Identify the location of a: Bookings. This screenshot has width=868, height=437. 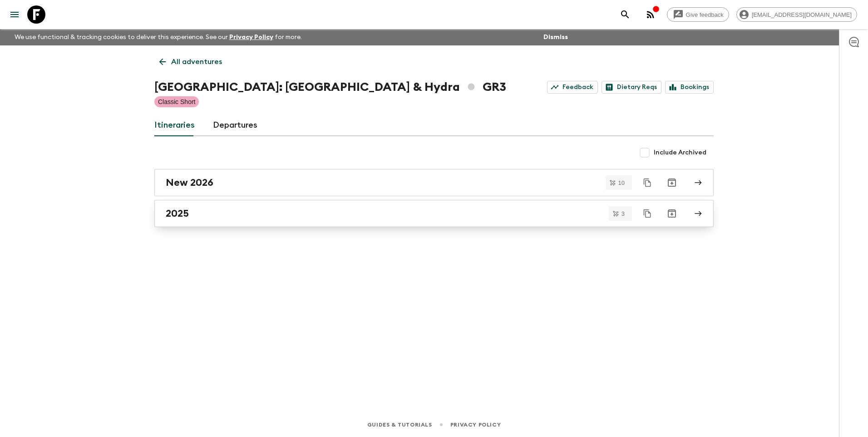
(689, 87).